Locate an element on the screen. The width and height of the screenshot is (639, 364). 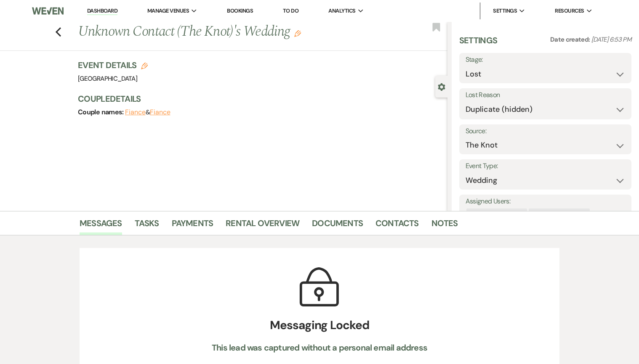
a: Messages is located at coordinates (100, 226).